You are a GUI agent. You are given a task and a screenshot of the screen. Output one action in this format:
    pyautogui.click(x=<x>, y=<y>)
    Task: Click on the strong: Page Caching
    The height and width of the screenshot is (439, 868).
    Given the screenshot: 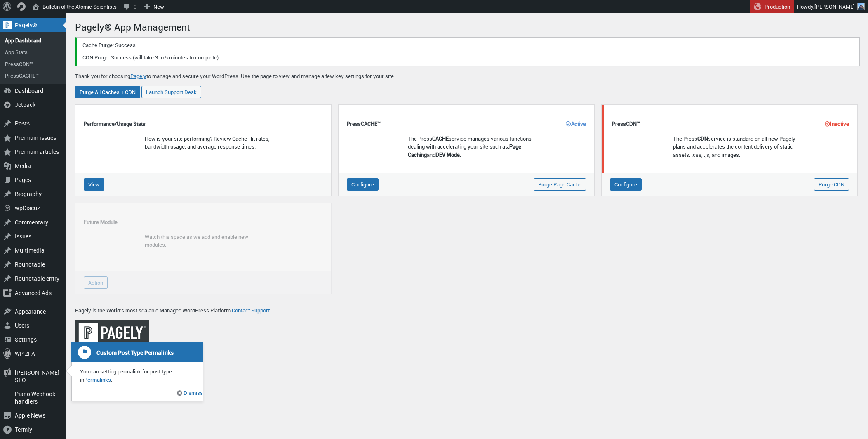 What is the action you would take?
    pyautogui.click(x=464, y=151)
    